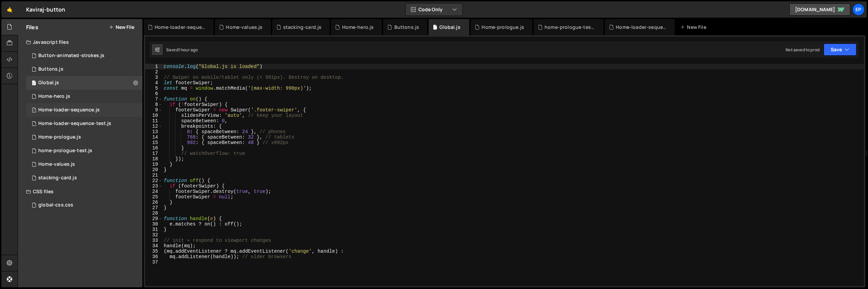 The width and height of the screenshot is (868, 289). I want to click on div: Ep, so click(859, 10).